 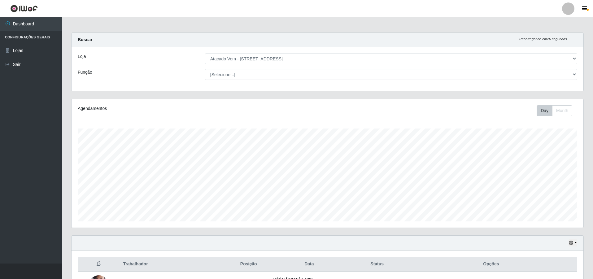 I want to click on label: Função, so click(x=85, y=72).